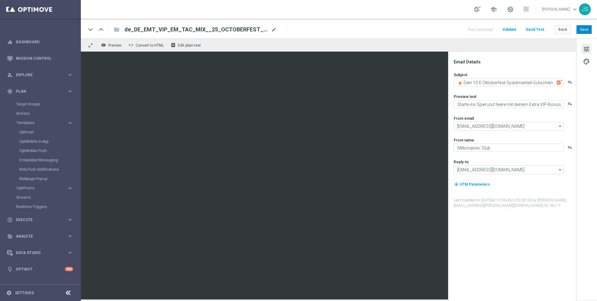  I want to click on span: tune, so click(586, 49).